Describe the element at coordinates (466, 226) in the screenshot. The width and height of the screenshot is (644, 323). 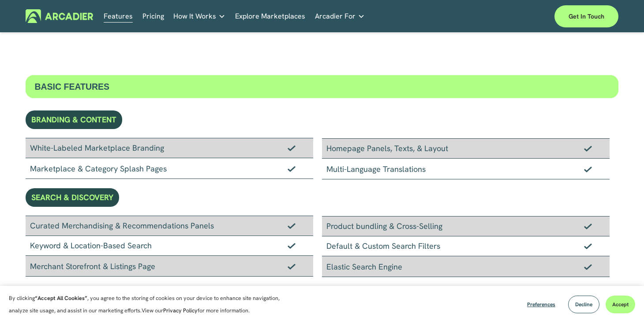
I see `div: Product bundling & Cross-Selling` at that location.